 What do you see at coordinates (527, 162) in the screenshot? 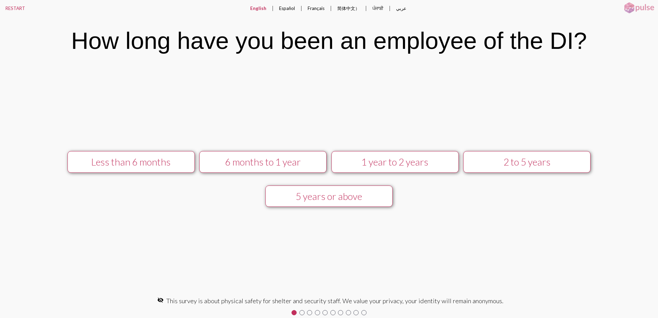
I see `button: 2 to 5 years` at bounding box center [527, 162].